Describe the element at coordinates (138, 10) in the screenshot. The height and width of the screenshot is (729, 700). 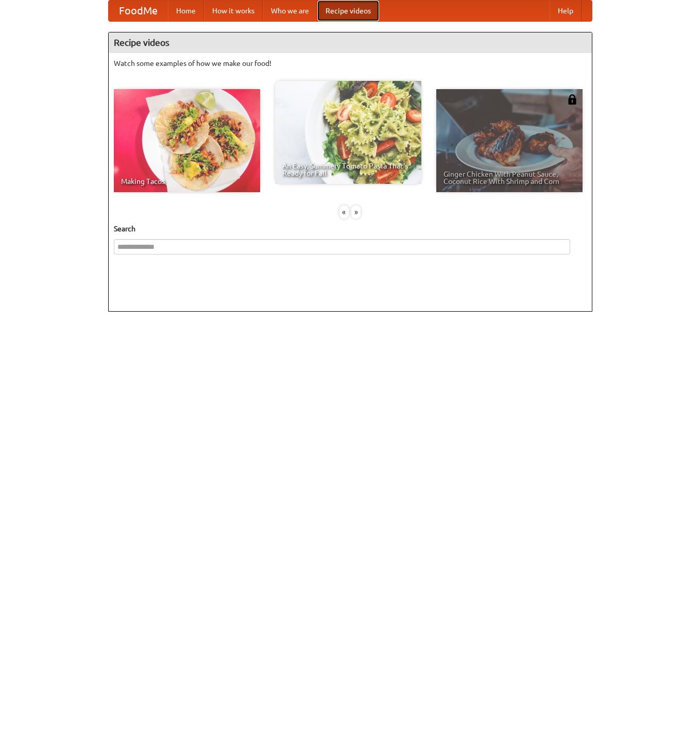
I see `a: FoodMe` at that location.